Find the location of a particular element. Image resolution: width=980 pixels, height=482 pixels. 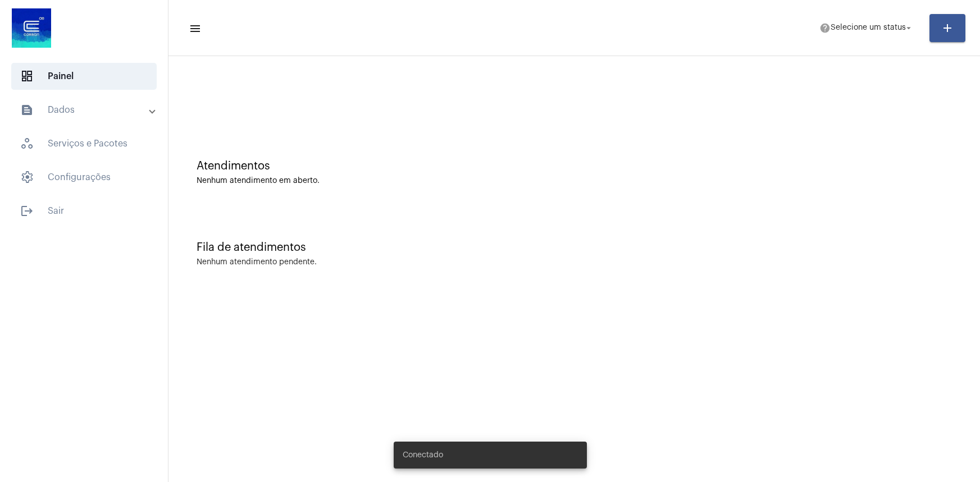

span: Conectado is located at coordinates (423, 455).